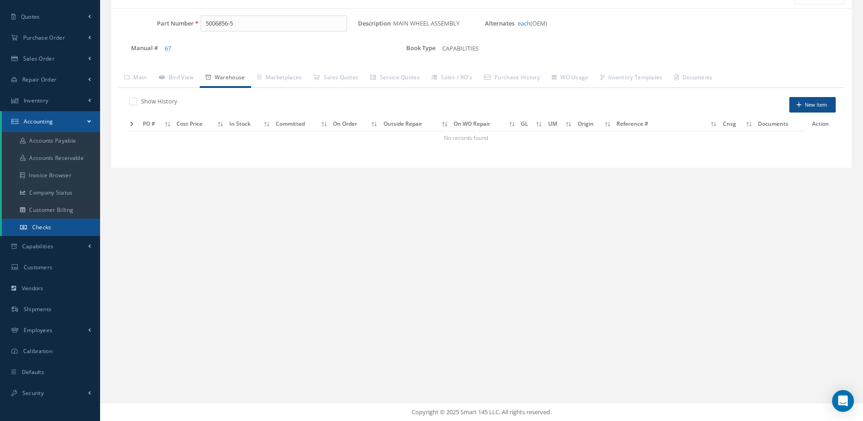 This screenshot has width=863, height=421. What do you see at coordinates (355, 124) in the screenshot?
I see `th: On Order` at bounding box center [355, 124].